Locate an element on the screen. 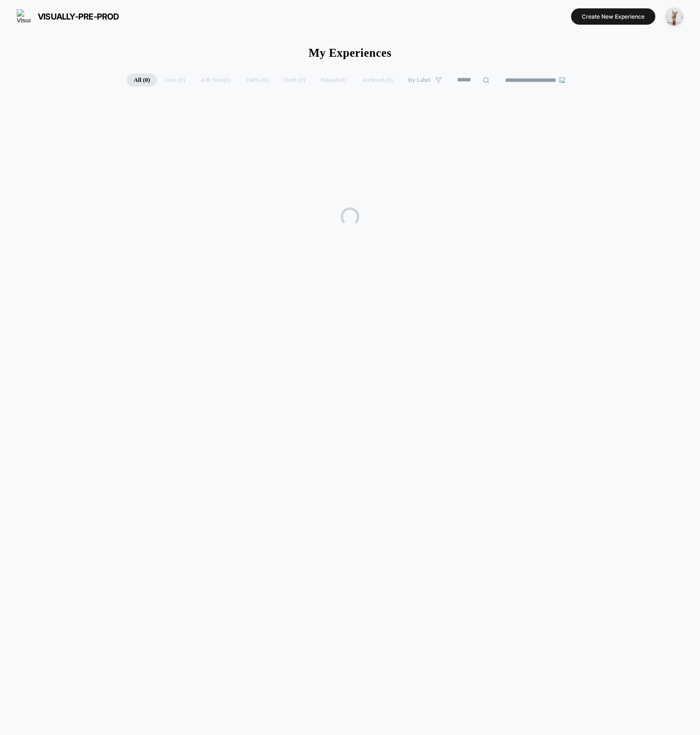 The image size is (700, 735). button: Create New Experience is located at coordinates (613, 16).